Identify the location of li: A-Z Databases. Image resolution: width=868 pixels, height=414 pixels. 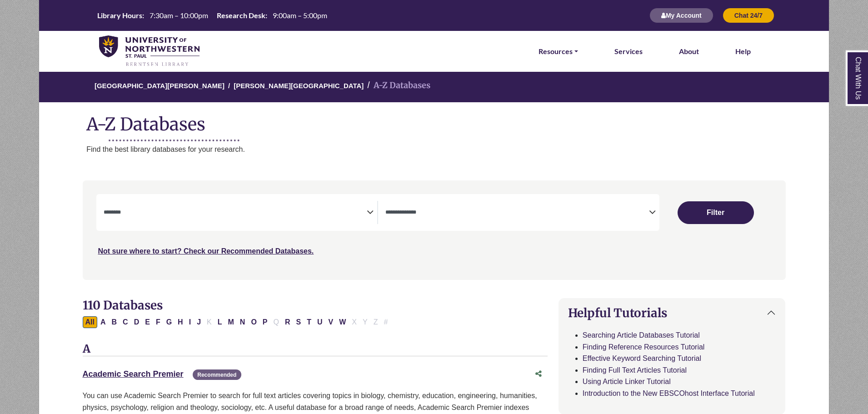
(397, 86).